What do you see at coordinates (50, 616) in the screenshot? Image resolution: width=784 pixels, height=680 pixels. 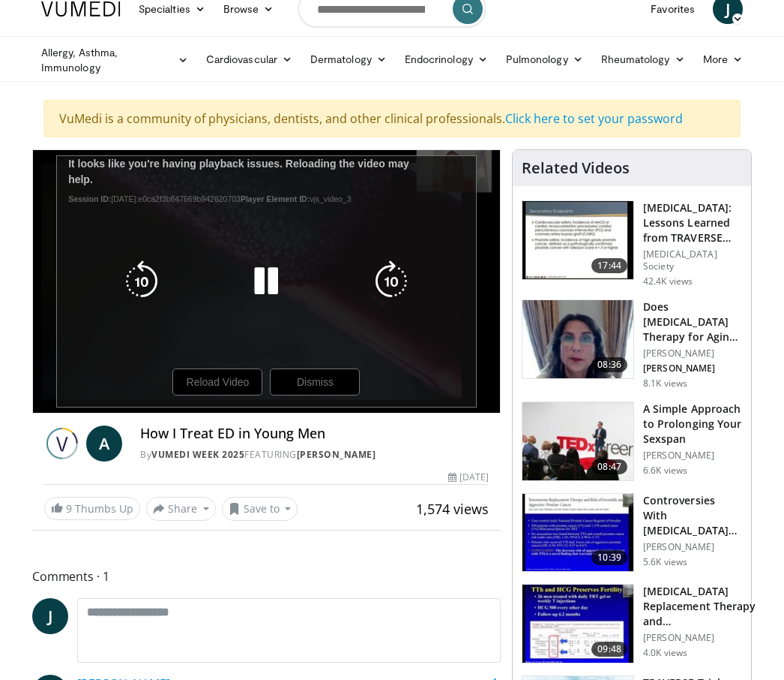 I see `span: J` at bounding box center [50, 616].